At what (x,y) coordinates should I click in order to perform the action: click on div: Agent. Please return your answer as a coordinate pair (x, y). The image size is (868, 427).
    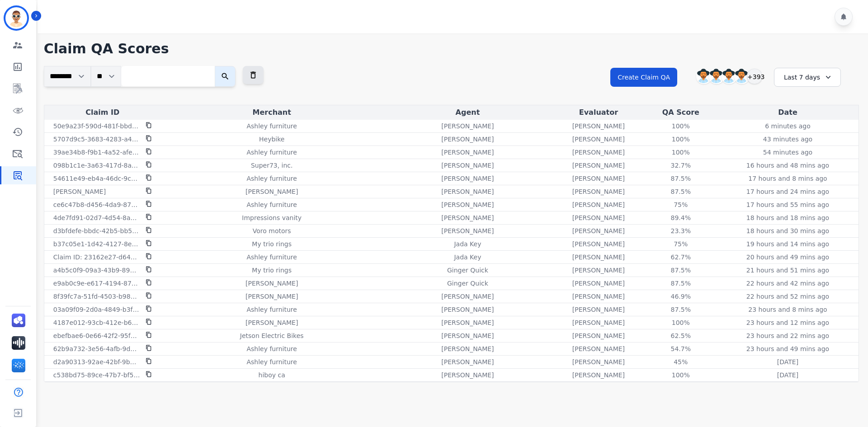
    Looking at the image, I should click on (468, 112).